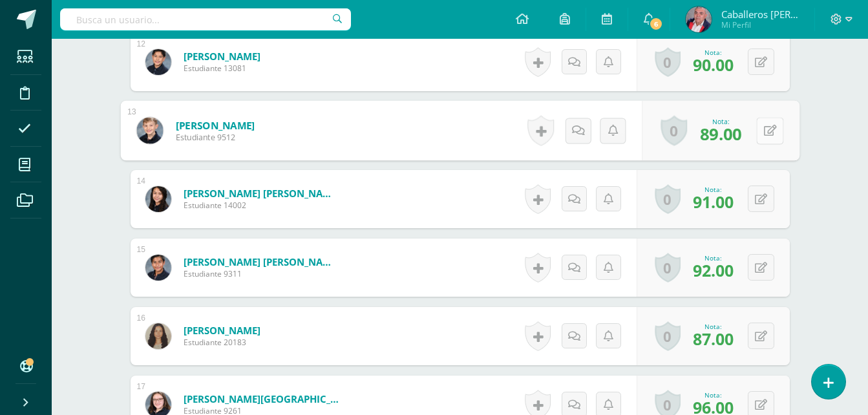  What do you see at coordinates (656, 24) in the screenshot?
I see `span: 6` at bounding box center [656, 24].